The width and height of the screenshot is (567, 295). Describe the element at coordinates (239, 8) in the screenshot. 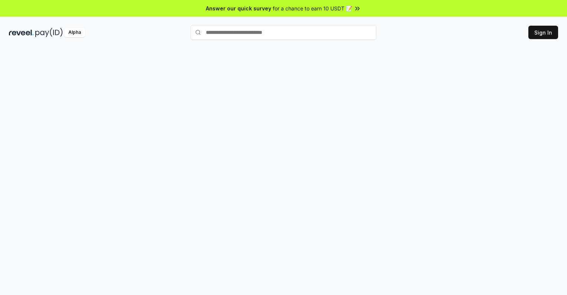

I see `span: Answer our quick survey` at that location.